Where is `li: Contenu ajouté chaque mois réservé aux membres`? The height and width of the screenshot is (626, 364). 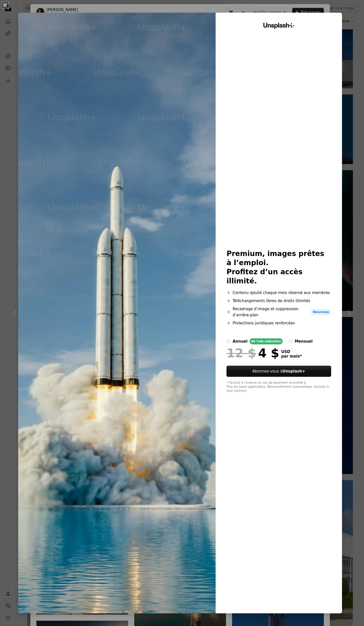
li: Contenu ajouté chaque mois réservé aux membres is located at coordinates (279, 293).